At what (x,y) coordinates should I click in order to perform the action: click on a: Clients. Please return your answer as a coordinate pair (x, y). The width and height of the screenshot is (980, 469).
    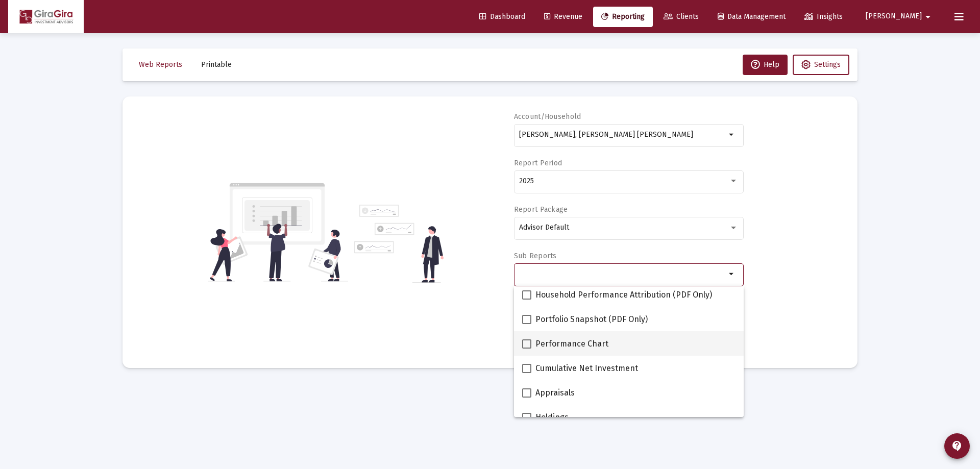
    Looking at the image, I should click on (681, 17).